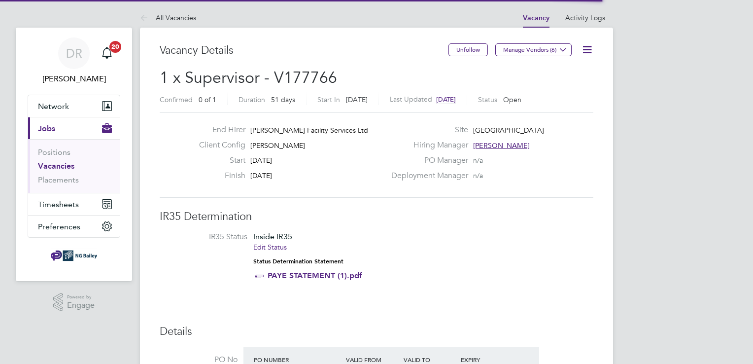  I want to click on strong: Status Determination Statement, so click(298, 261).